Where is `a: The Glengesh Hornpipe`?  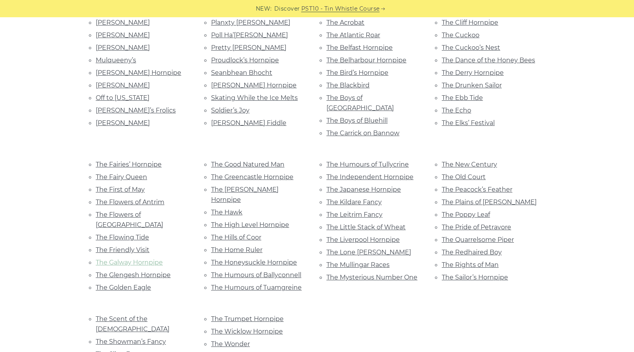
a: The Glengesh Hornpipe is located at coordinates (133, 275).